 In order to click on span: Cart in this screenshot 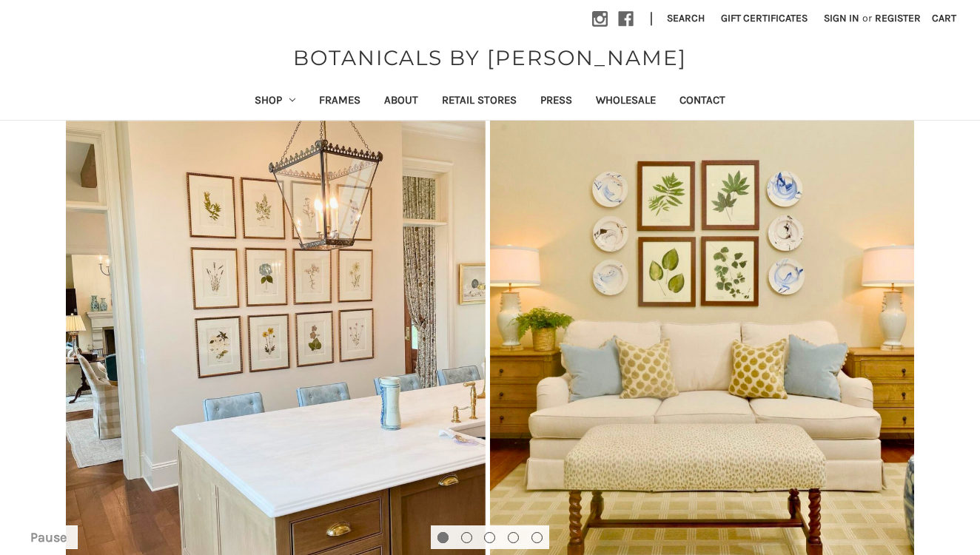, I will do `click(944, 17)`.